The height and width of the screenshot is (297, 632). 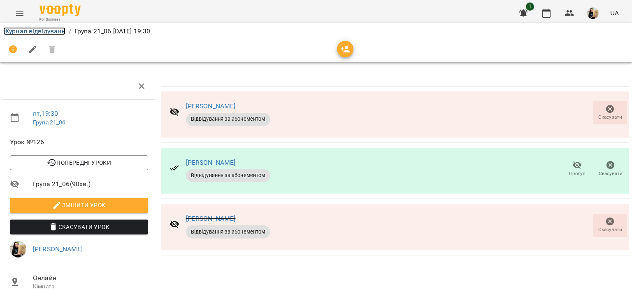 I want to click on p: Кімната, so click(x=91, y=286).